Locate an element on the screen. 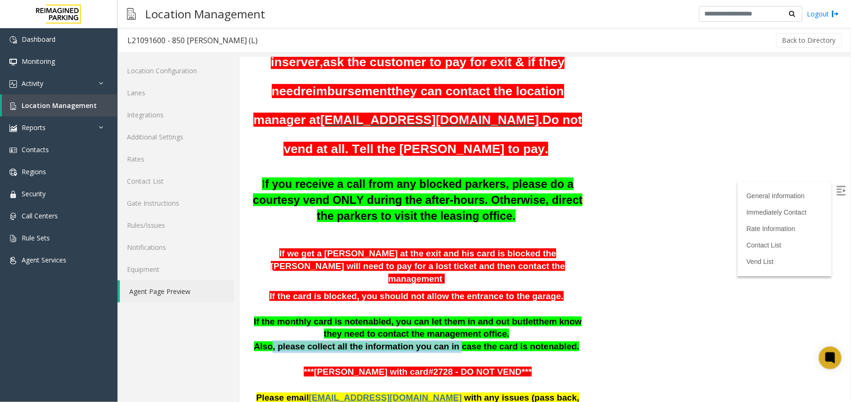  span: If the card is blocked, you should not allow the entrance to the garage. is located at coordinates (176, 239).